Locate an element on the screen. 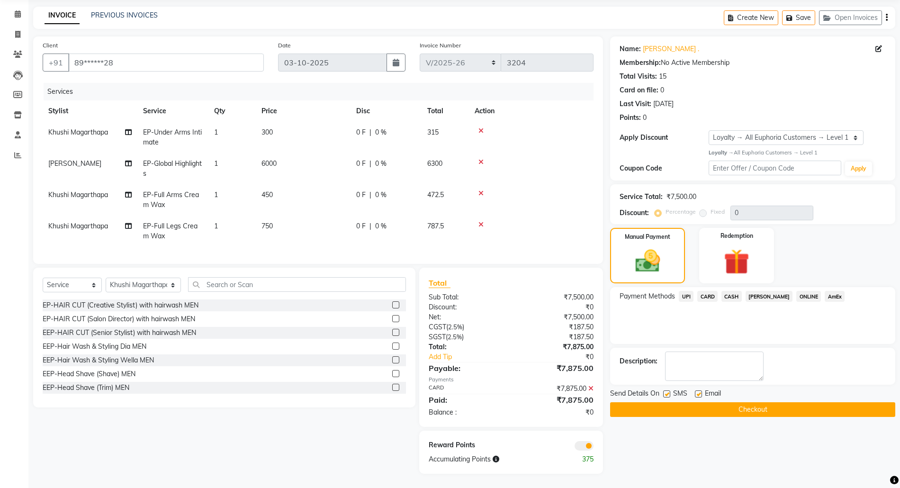 This screenshot has height=488, width=900. div: Total: is located at coordinates (466, 347).